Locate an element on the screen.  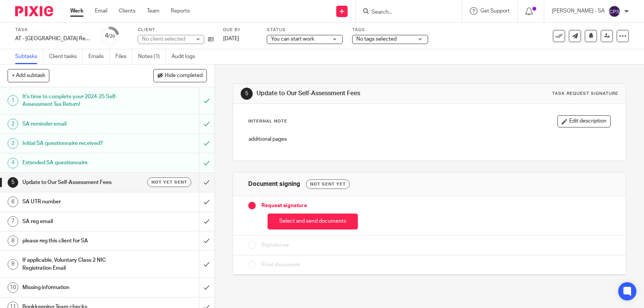
label: Tags is located at coordinates (390, 30).